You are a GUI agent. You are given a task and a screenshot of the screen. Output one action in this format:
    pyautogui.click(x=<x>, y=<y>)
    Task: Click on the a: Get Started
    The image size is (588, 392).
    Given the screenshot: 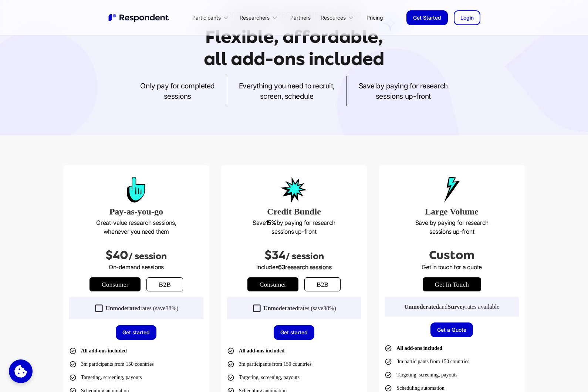 What is the action you would take?
    pyautogui.click(x=428, y=18)
    